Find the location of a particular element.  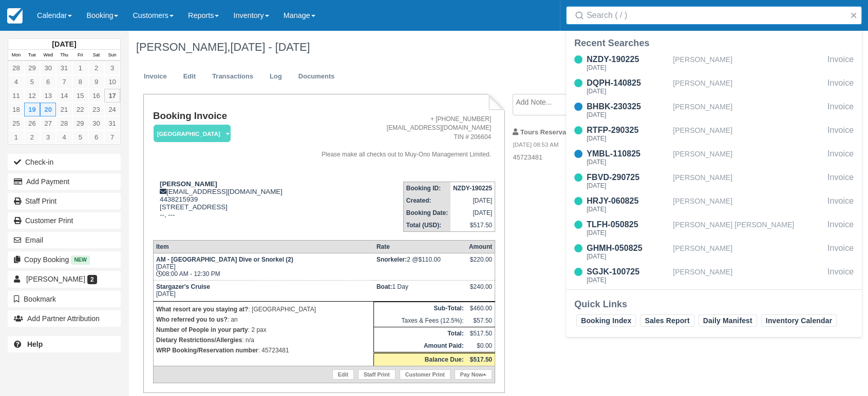

div: DQPH-140825 is located at coordinates (628, 83).